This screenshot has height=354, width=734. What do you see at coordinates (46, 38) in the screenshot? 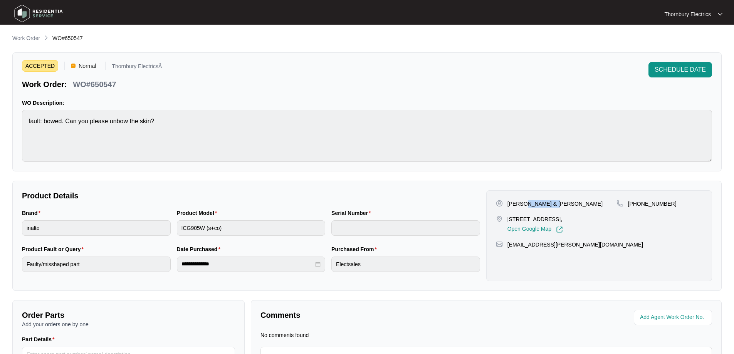
I see `img: chevron-right` at bounding box center [46, 38].